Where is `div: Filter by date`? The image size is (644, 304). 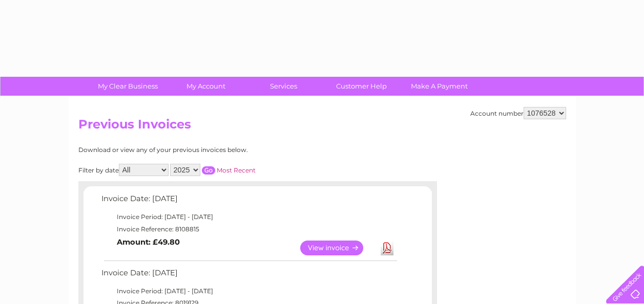 div: Filter by date is located at coordinates (212, 170).